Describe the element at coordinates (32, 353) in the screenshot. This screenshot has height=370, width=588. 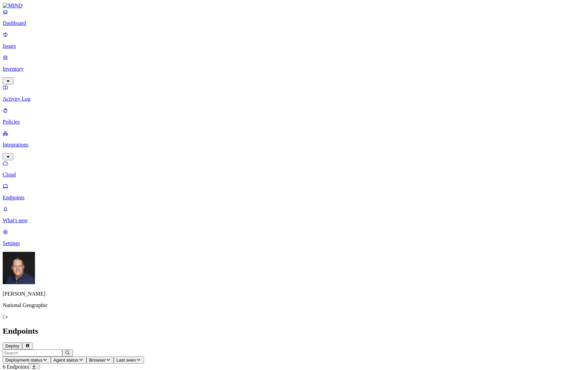
I see `input: Search` at that location.